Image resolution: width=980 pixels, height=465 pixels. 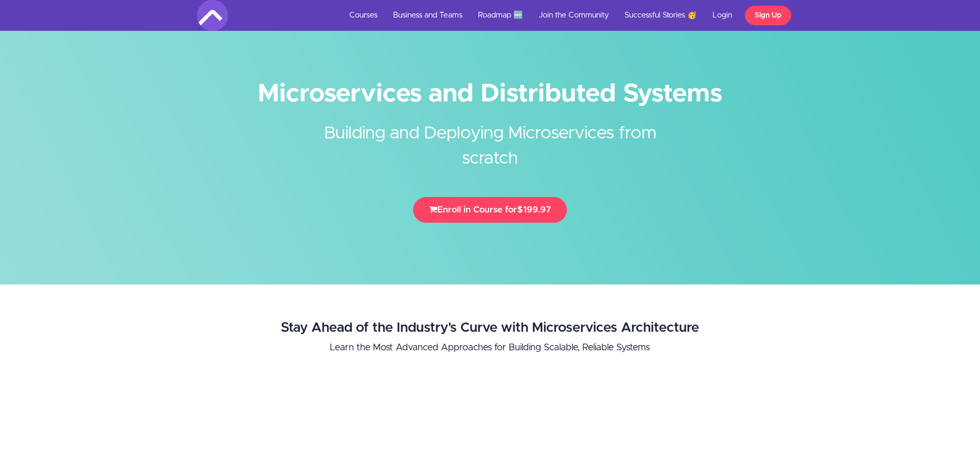 I want to click on p: Learn the Most Advanced Approaches for Building Scalable, Reliable Systems, so click(x=490, y=349).